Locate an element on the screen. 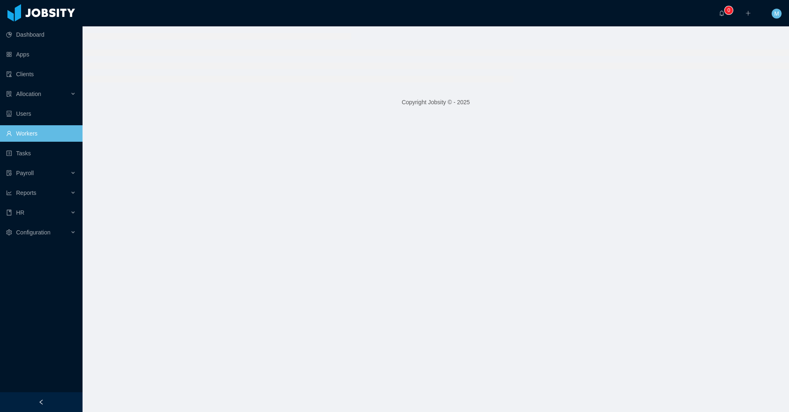 The height and width of the screenshot is (412, 789). span: Allocation is located at coordinates (28, 94).